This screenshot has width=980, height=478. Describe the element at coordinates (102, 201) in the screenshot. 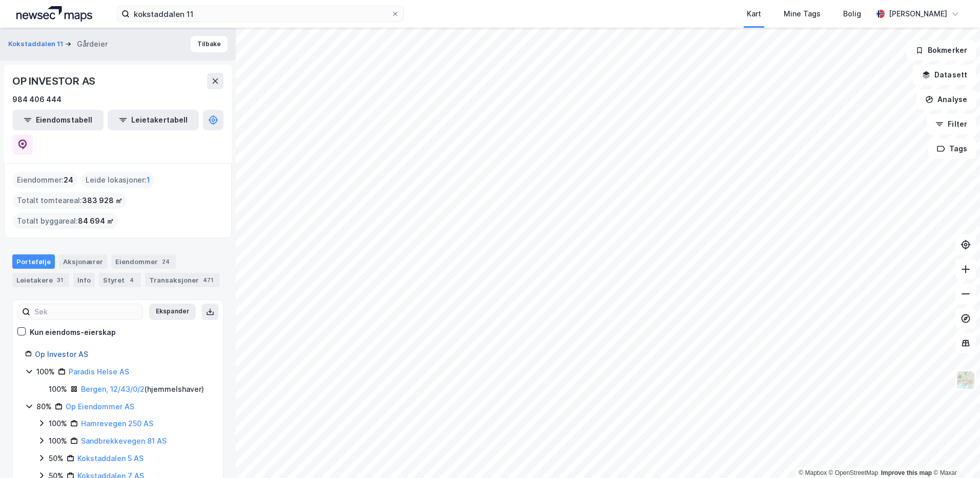

I see `span: 383 928 ㎡` at that location.